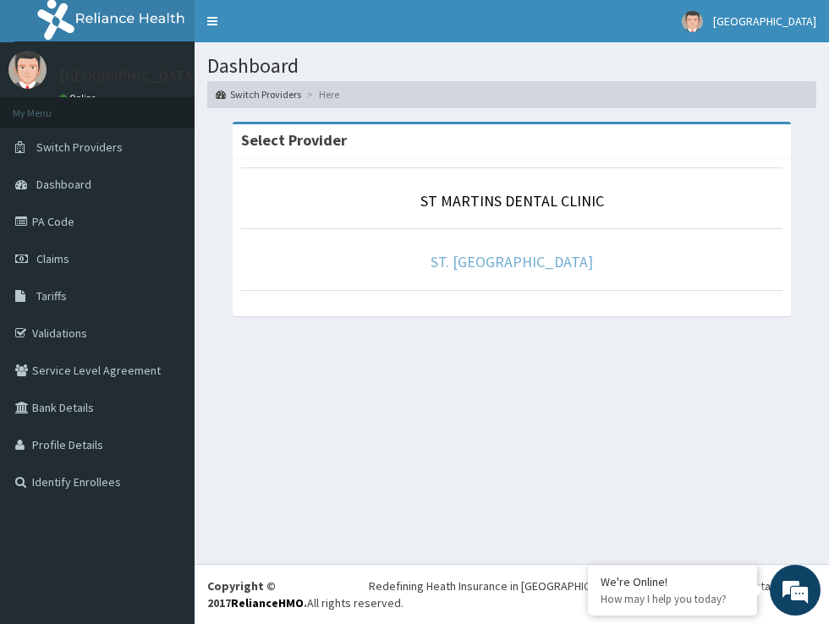 This screenshot has height=624, width=829. What do you see at coordinates (672, 582) in the screenshot?
I see `div: We're Online!` at bounding box center [672, 582].